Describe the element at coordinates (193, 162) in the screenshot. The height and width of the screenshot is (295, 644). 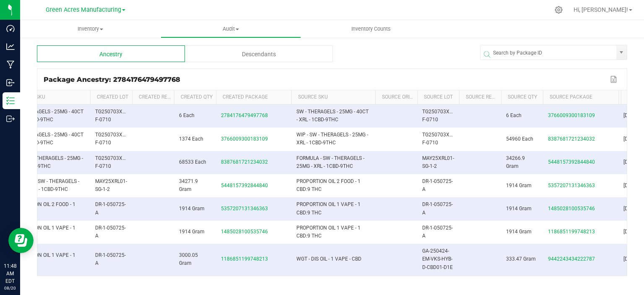
I see `span: 68533 Each` at that location.